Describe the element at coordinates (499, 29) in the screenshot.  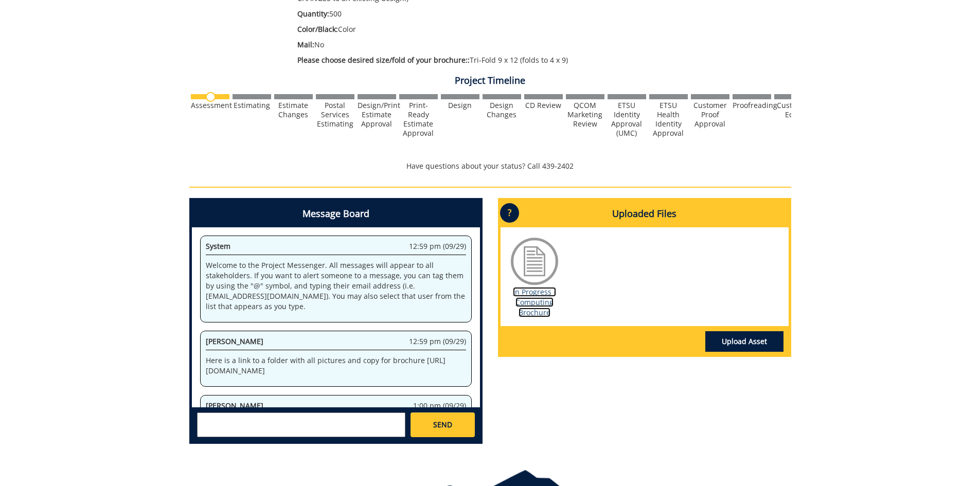
I see `p: Color` at that location.